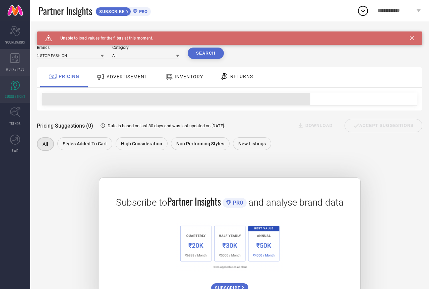 This screenshot has height=289, width=429. I want to click on button: Search, so click(206, 53).